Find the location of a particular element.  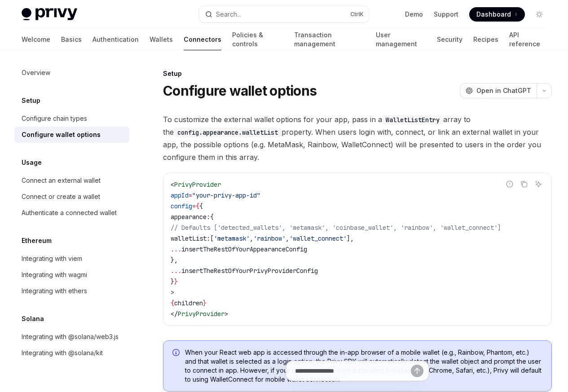

div: Configure wallet options is located at coordinates (61, 134).